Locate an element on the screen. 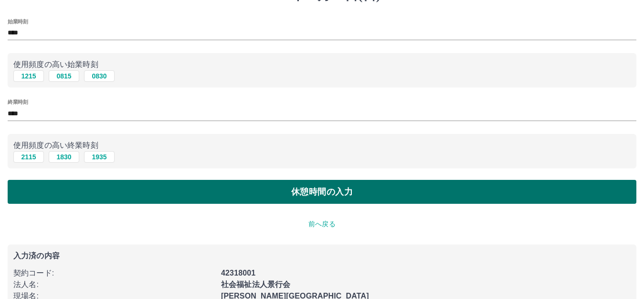 The width and height of the screenshot is (644, 299). button: 0830 is located at coordinates (99, 76).